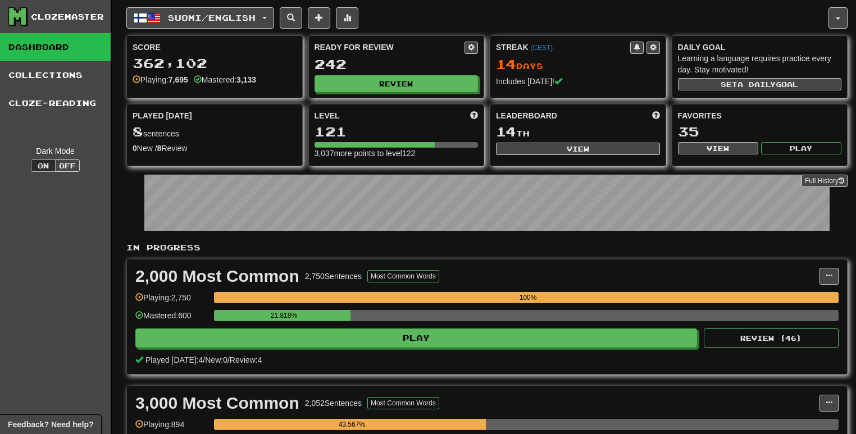 The image size is (856, 434). What do you see at coordinates (757, 84) in the screenshot?
I see `span: a daily` at bounding box center [757, 84].